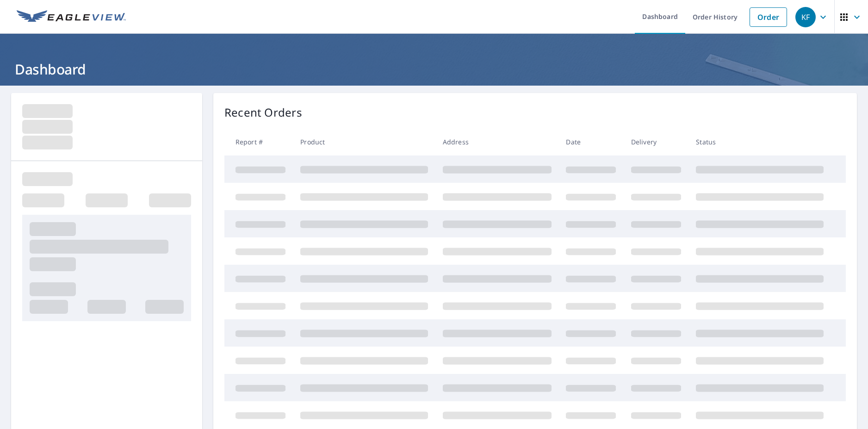  What do you see at coordinates (263, 112) in the screenshot?
I see `p: Recent Orders` at bounding box center [263, 112].